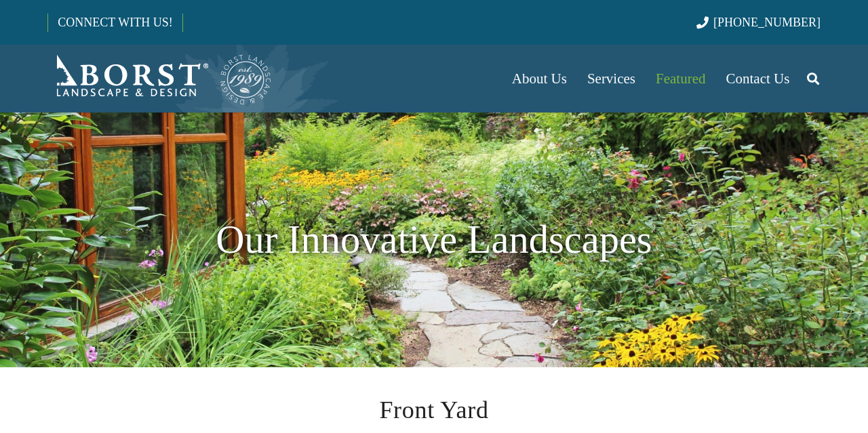 Image resolution: width=868 pixels, height=433 pixels. What do you see at coordinates (539, 79) in the screenshot?
I see `span: About Us` at bounding box center [539, 79].